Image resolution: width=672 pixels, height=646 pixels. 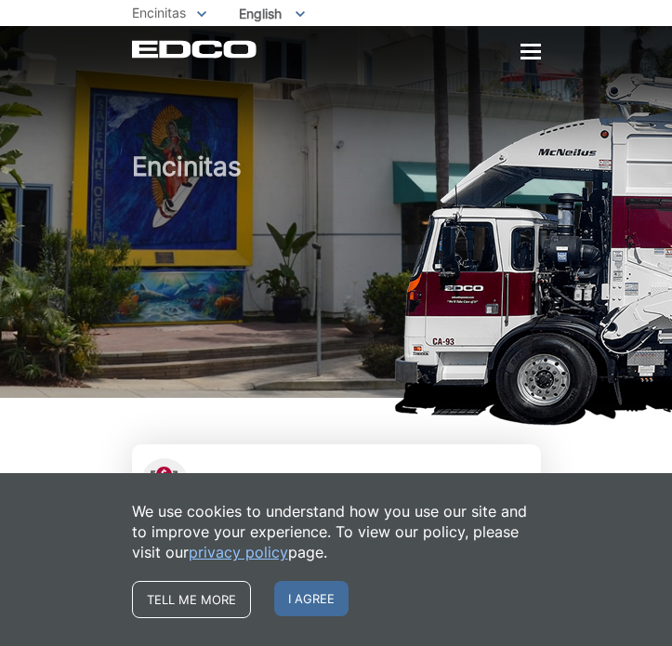 What do you see at coordinates (336, 277) in the screenshot?
I see `h1: Encinitas` at bounding box center [336, 277].